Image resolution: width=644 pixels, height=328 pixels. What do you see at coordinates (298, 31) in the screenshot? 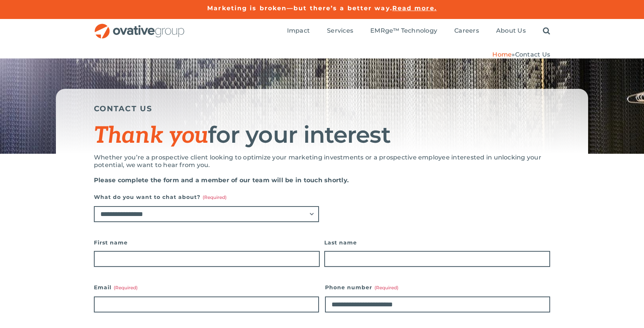
I see `span: Impact` at bounding box center [298, 31].